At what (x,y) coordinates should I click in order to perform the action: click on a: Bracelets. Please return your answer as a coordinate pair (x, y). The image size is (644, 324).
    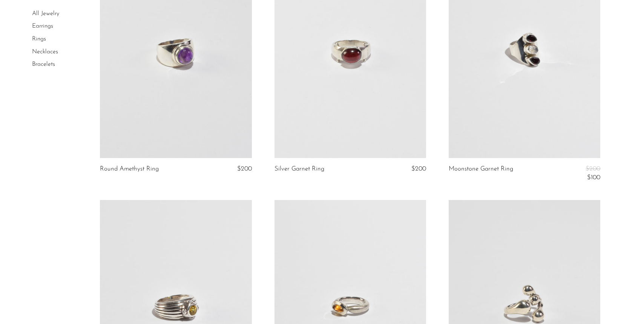
    Looking at the image, I should click on (43, 64).